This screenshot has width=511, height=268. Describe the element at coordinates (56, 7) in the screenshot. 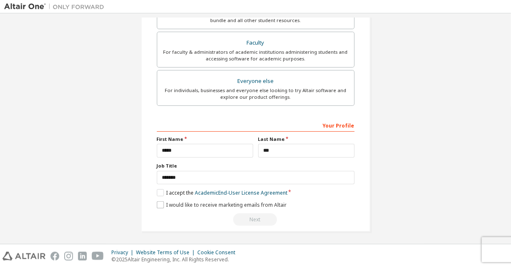

I see `img: Altair One` at that location.